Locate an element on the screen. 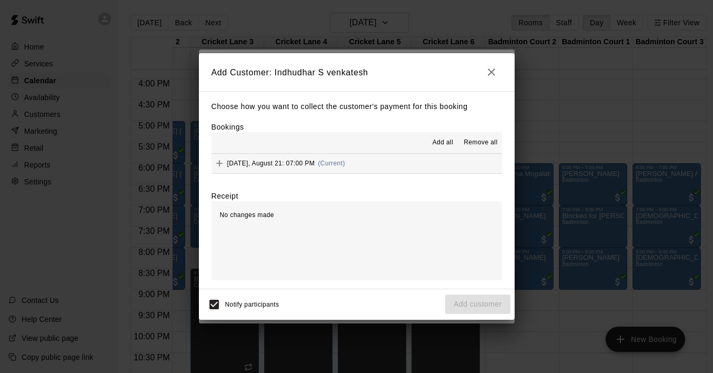  button: Add all is located at coordinates (443, 143).